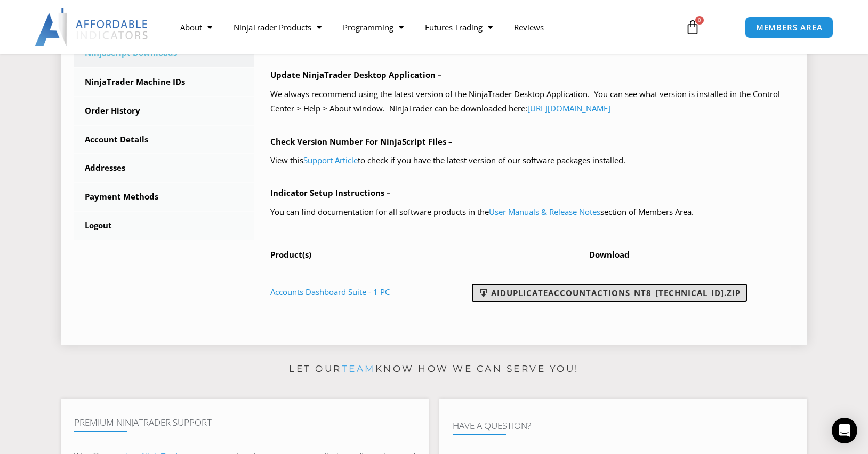 Image resolution: width=868 pixels, height=454 pixels. I want to click on a: Payment Methods, so click(164, 197).